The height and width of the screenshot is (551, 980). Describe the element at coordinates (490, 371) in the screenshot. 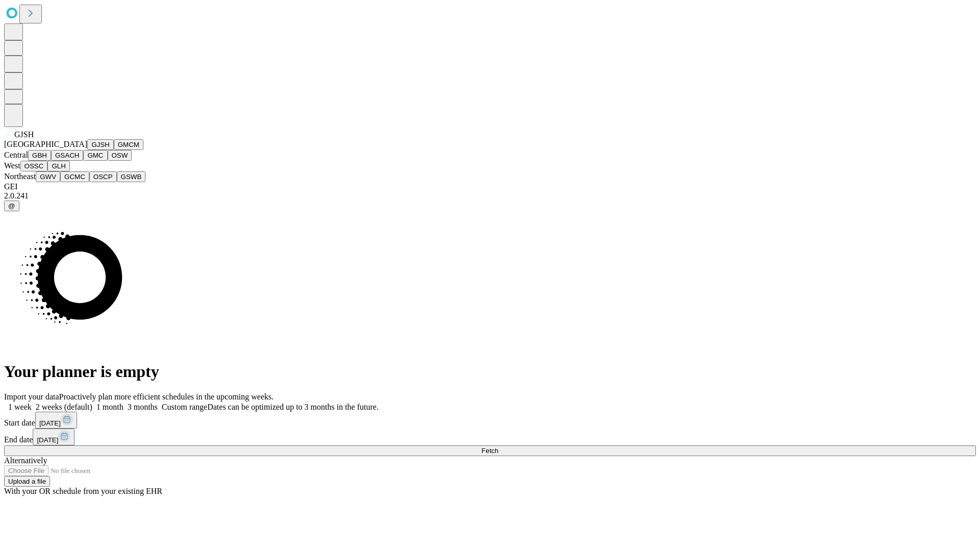

I see `h1: Your planner is empty` at that location.